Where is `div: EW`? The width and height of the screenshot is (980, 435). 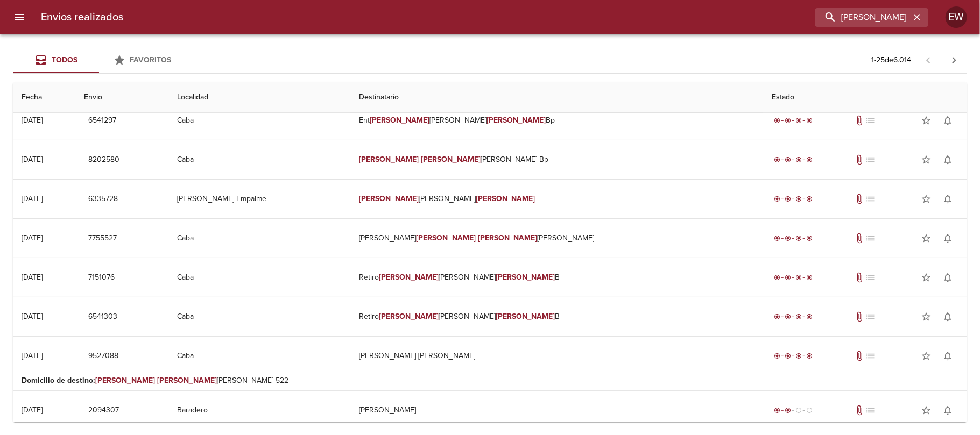
div: EW is located at coordinates (957, 17).